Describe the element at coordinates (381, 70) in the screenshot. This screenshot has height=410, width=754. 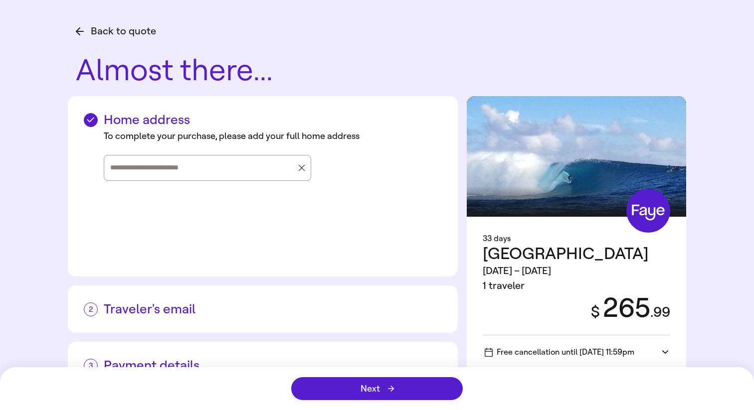
I see `h1: Almost there...` at that location.